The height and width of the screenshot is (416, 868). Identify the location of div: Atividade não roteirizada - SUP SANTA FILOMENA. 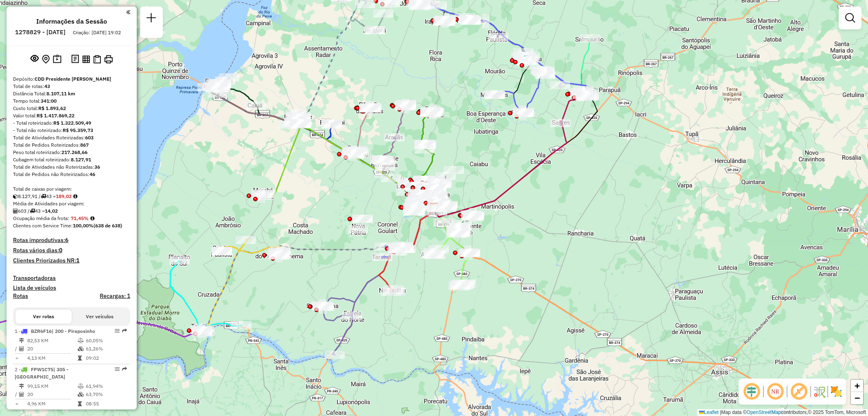
(436, 189).